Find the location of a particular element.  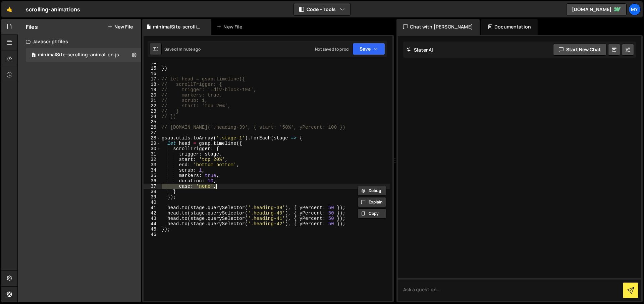

h2: Slater AI is located at coordinates (420, 50).